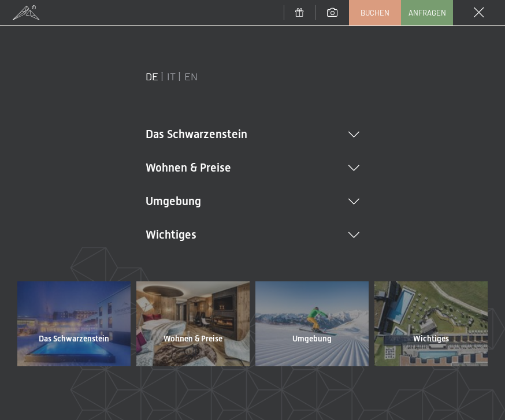  I want to click on span: Buchen, so click(375, 12).